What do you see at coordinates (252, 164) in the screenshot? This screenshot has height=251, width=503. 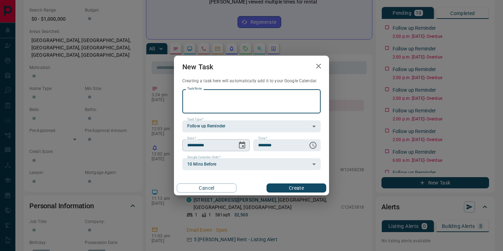 I see `div: 10 Mins Before` at bounding box center [252, 164].